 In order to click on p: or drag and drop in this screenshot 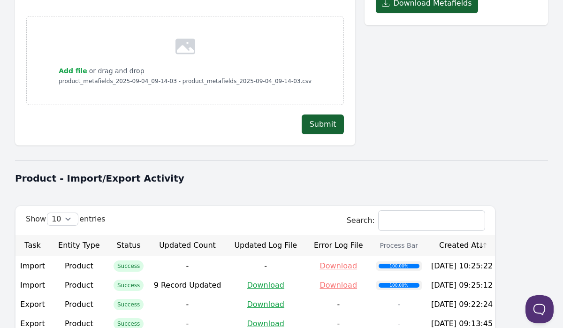, I will do `click(116, 71)`.